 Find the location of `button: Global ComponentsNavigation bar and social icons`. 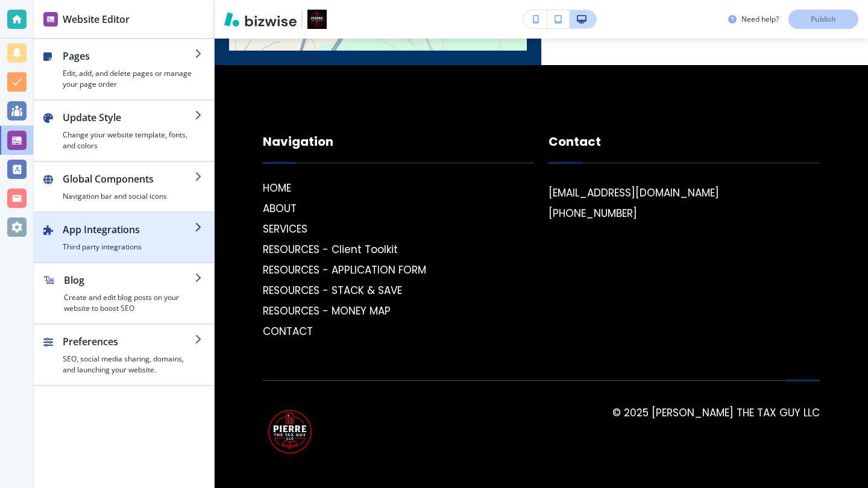

button: Global ComponentsNavigation bar and social icons is located at coordinates (123, 186).